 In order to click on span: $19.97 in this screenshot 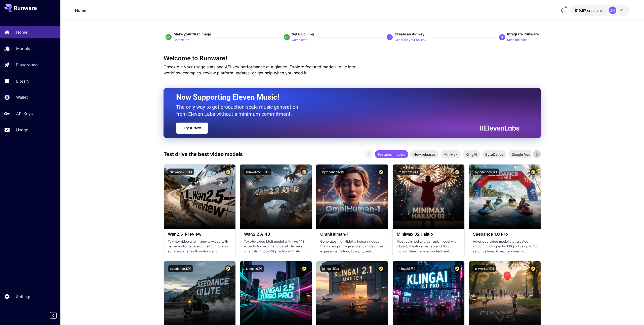, I will do `click(581, 10)`.